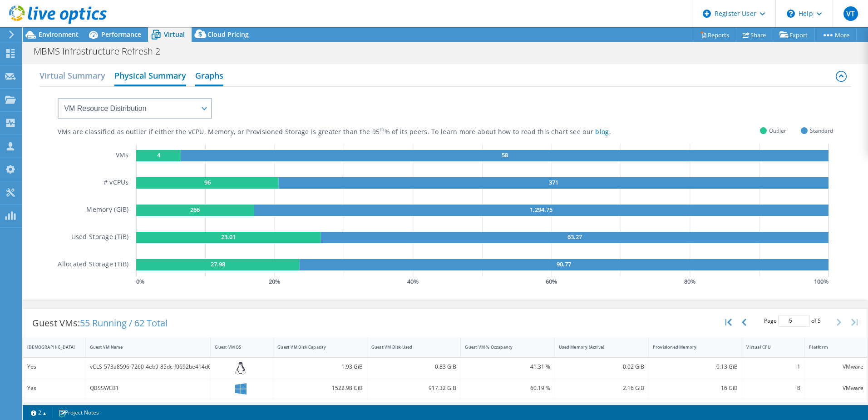 This screenshot has width=868, height=420. I want to click on span: Performance, so click(121, 34).